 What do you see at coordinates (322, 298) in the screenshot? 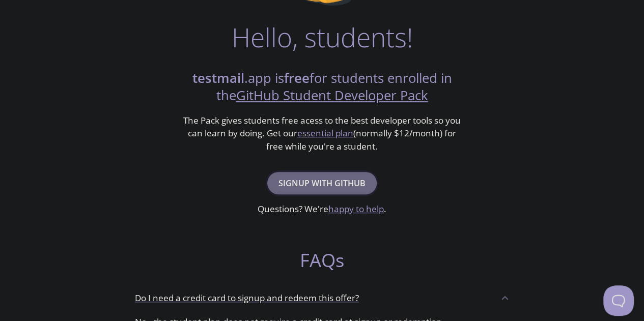
I see `div: Do I need a credit card to signup and redeem this offer?` at bounding box center [322, 298].